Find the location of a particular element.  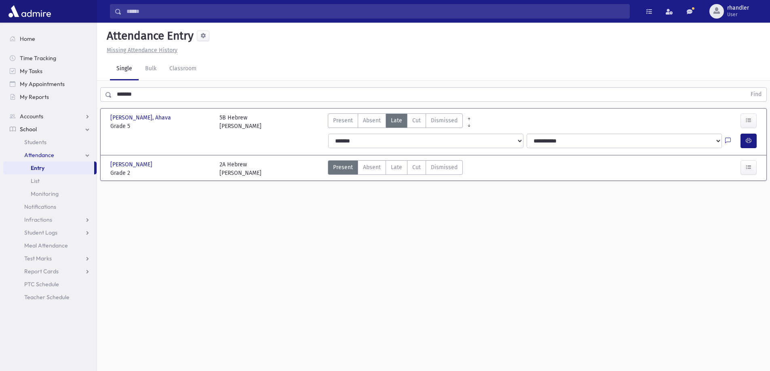

span: Entry is located at coordinates (38, 168).